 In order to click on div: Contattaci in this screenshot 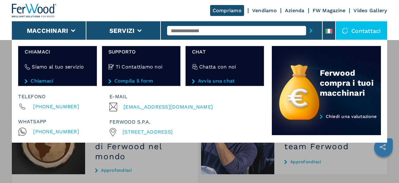, I will do `click(362, 31)`.